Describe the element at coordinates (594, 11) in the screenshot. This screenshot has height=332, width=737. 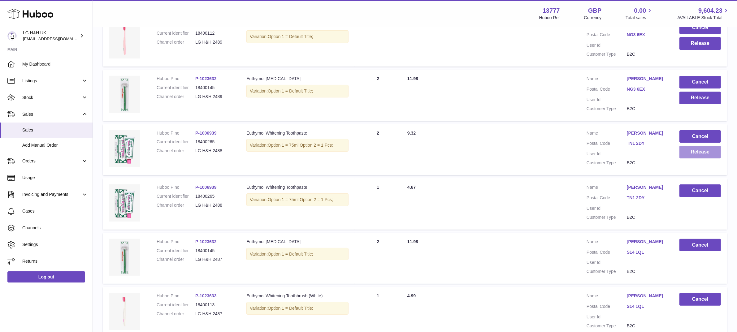
I see `strong: GBP` at that location.